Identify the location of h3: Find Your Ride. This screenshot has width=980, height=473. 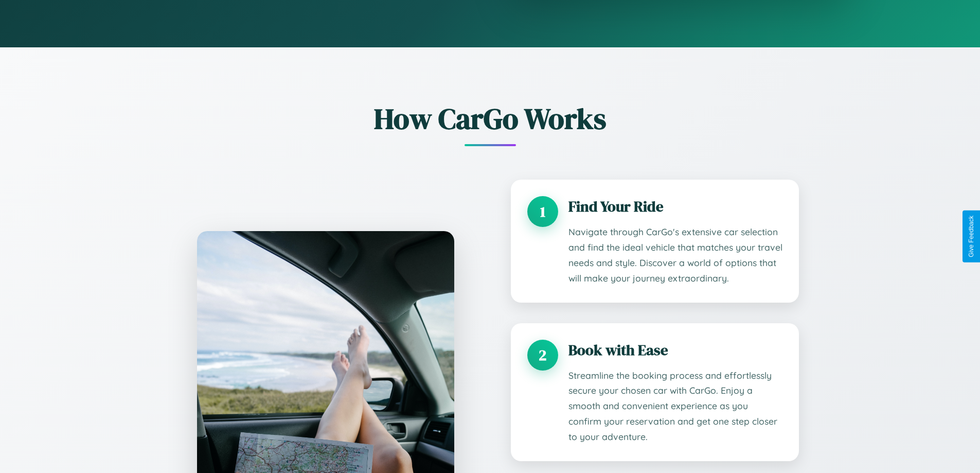
(675, 206).